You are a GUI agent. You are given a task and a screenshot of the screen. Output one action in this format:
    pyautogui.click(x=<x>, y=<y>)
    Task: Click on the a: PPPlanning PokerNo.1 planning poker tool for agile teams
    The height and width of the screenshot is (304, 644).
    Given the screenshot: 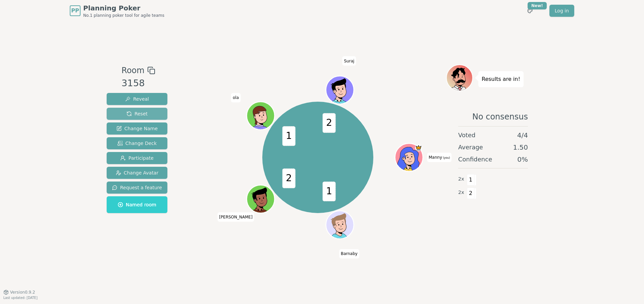 What is the action you would take?
    pyautogui.click(x=117, y=11)
    